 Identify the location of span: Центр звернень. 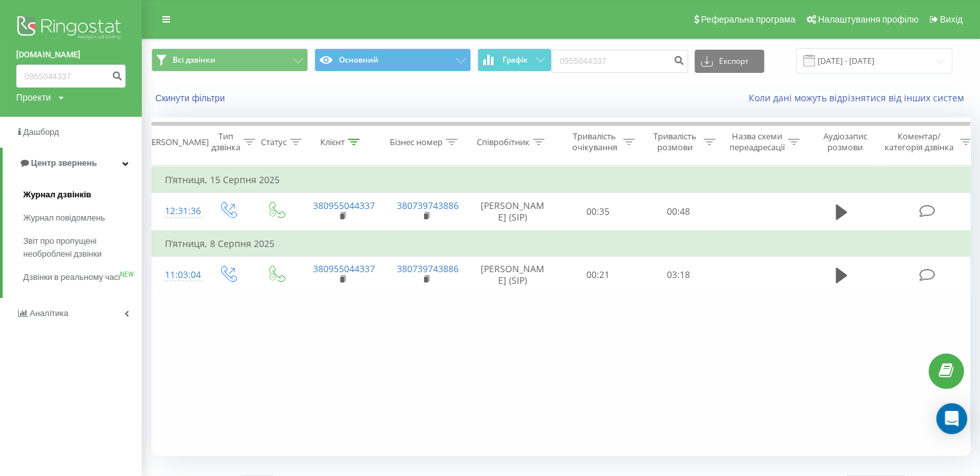
(63, 162).